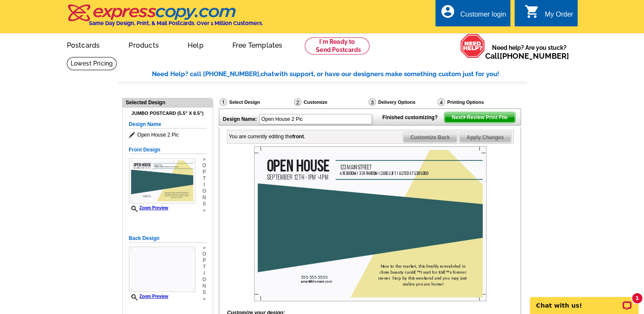  I want to click on a: Products, so click(144, 44).